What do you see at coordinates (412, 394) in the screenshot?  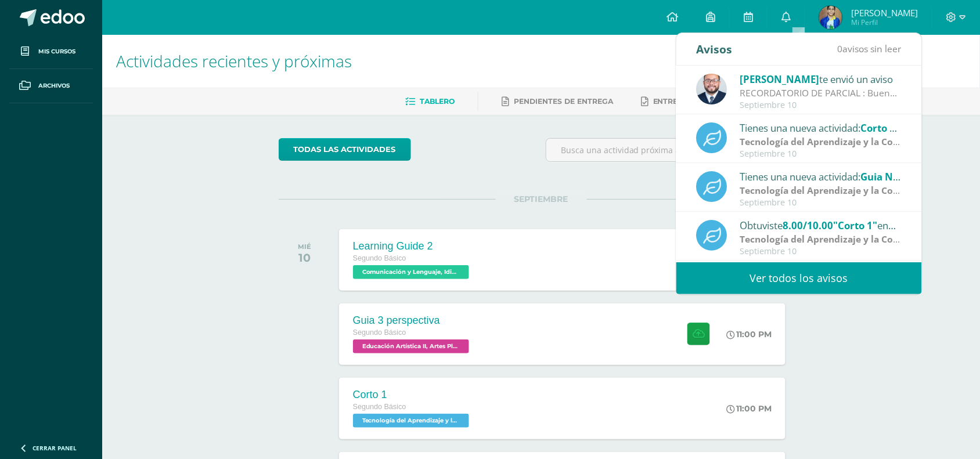 I see `div: Corto 1` at bounding box center [412, 394].